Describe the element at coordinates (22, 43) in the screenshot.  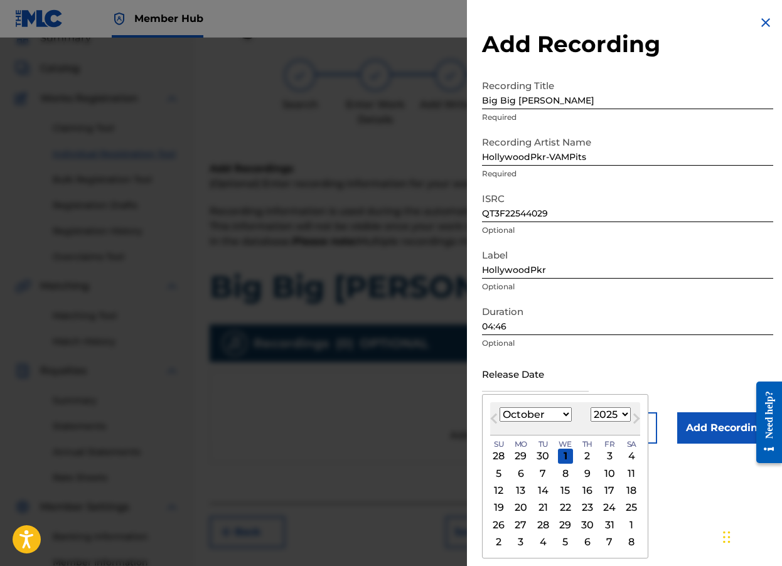
I see `div: Need help?` at that location.